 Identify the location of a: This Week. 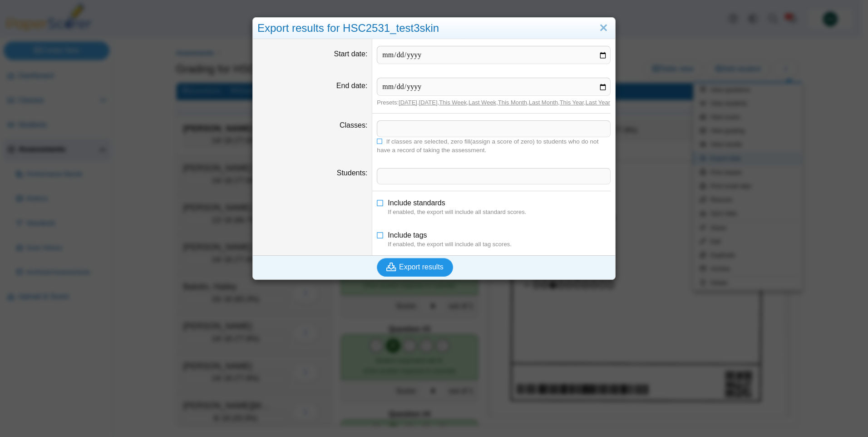
(452, 102).